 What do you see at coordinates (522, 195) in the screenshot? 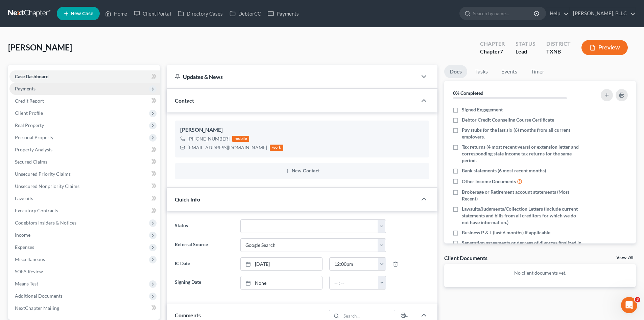
I see `span: Brokerage or Retirement account statements (Most Recent)` at bounding box center [522, 195].